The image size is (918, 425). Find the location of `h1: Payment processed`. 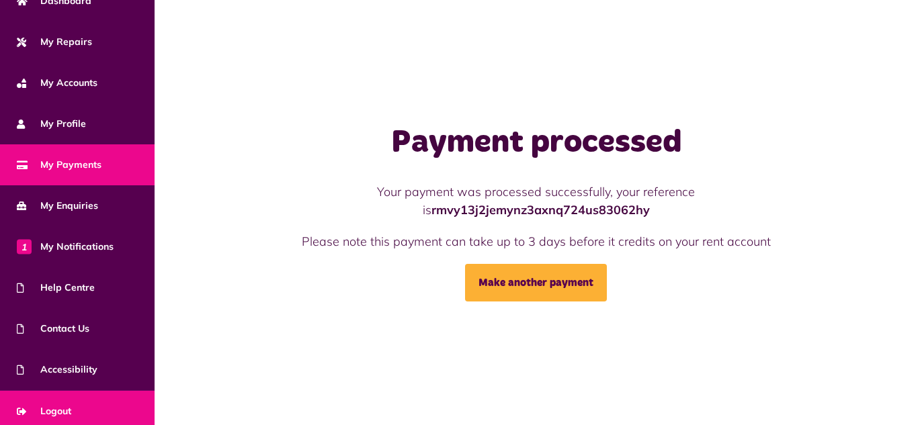

h1: Payment processed is located at coordinates (536, 143).